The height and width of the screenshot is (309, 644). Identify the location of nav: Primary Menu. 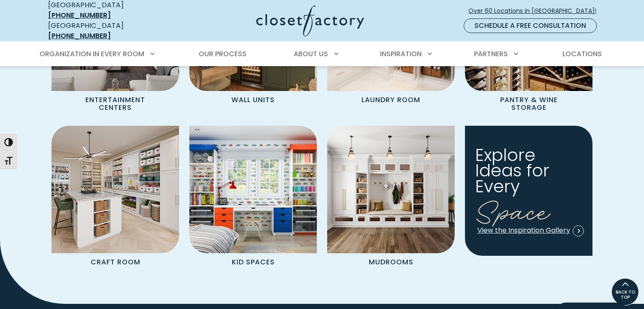
(322, 54).